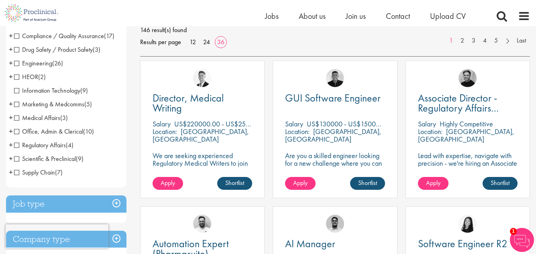 This screenshot has width=536, height=254. Describe the element at coordinates (448, 16) in the screenshot. I see `span: Upload CV` at that location.